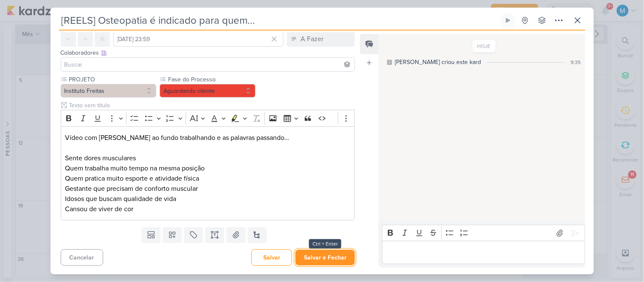  I want to click on button: Aguardando cliente, so click(207, 91).